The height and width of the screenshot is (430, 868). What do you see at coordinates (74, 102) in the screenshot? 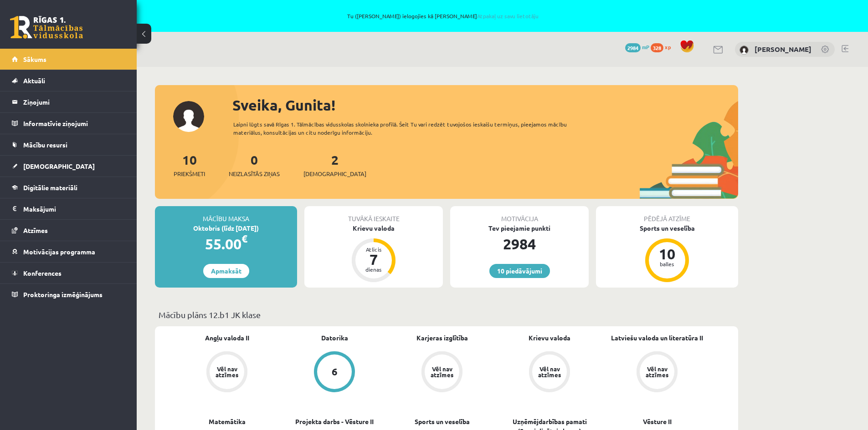
I see `legend: Ziņojumi` at bounding box center [74, 102].